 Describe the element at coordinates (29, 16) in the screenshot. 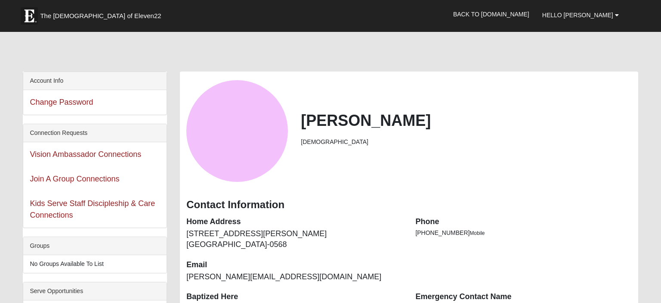

I see `img: Eleven22 logo` at that location.